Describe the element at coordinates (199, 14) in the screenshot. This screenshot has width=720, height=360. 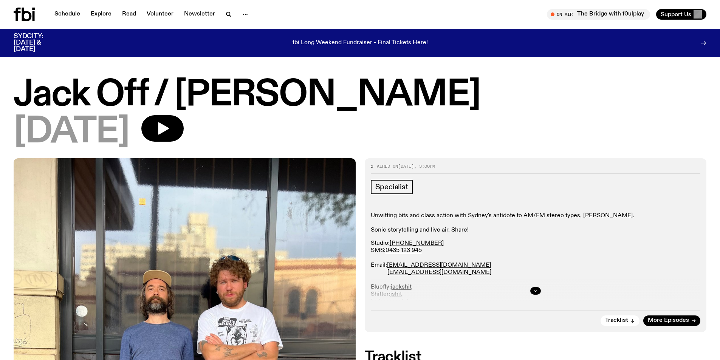
I see `a: Newsletter` at that location.